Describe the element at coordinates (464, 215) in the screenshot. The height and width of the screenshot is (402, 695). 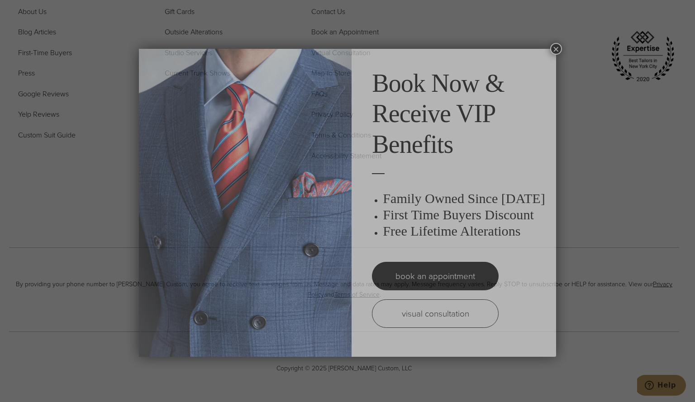
I see `h3: First Time Buyers Discount` at that location.